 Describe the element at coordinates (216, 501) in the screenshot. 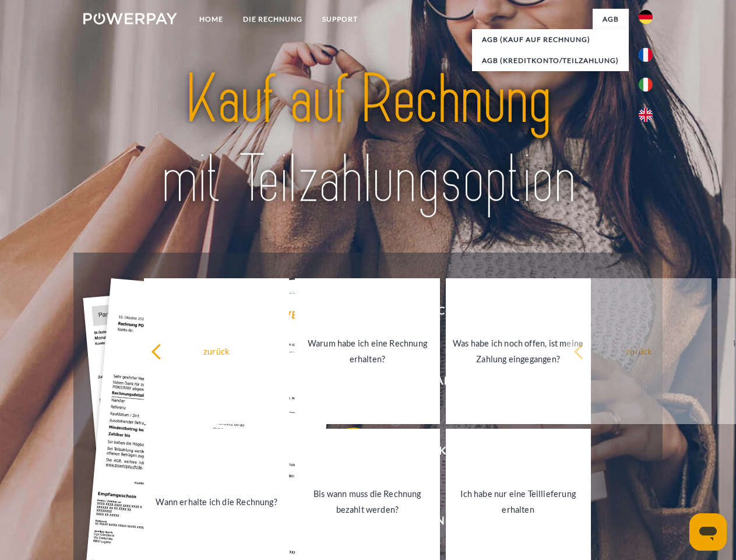

I see `div: Wann erhalte ich die Rechnung?` at that location.